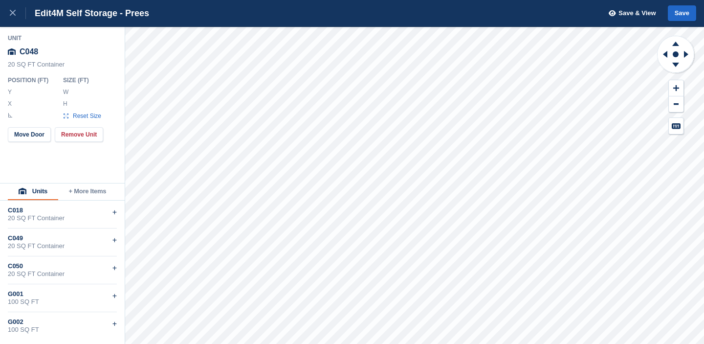  Describe the element at coordinates (62, 210) in the screenshot. I see `div: C018` at that location.